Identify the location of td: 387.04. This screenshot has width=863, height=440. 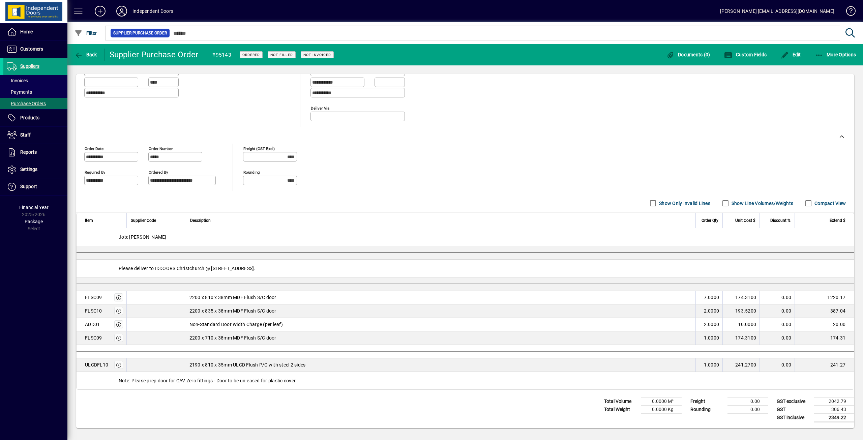
(824, 311).